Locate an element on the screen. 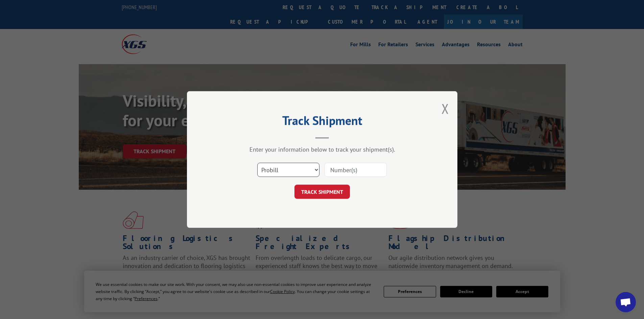 This screenshot has height=319, width=644. input: Number(s) is located at coordinates (356, 170).